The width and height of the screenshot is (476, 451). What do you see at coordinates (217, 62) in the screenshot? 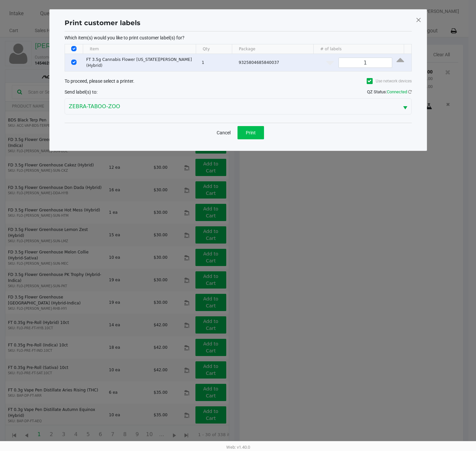
I see `td: 1` at bounding box center [217, 62].